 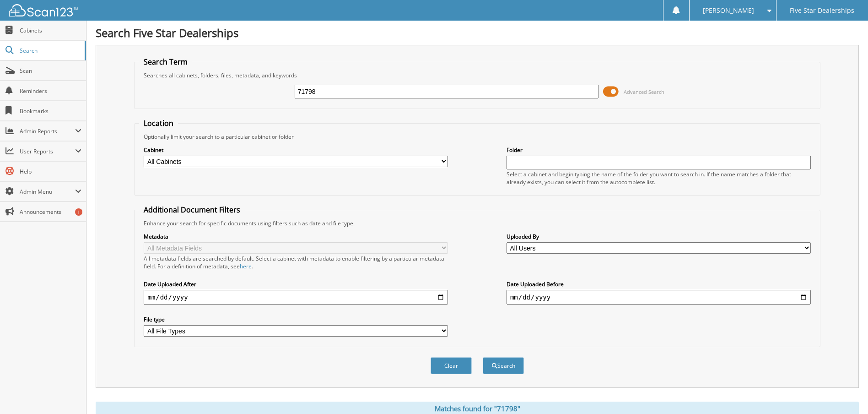 What do you see at coordinates (50, 51) in the screenshot?
I see `span: Search` at bounding box center [50, 51].